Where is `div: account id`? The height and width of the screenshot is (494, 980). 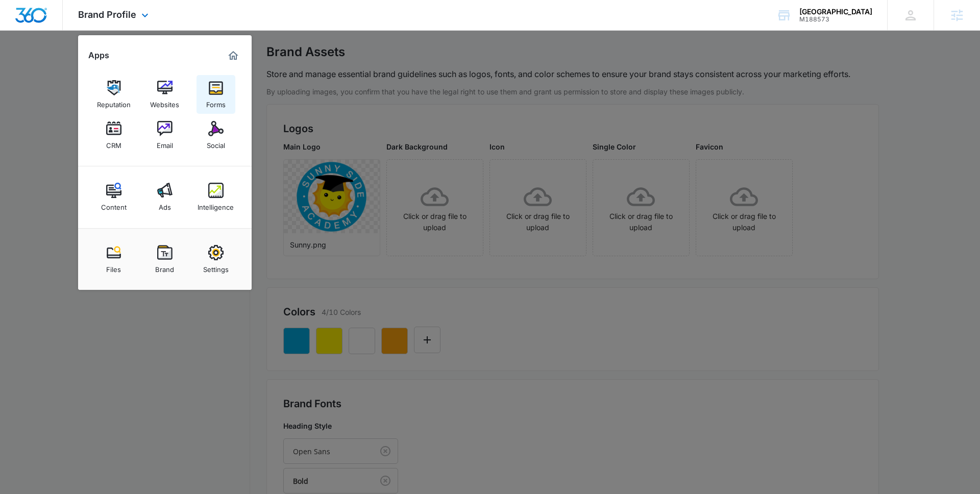 div: account id is located at coordinates (836, 20).